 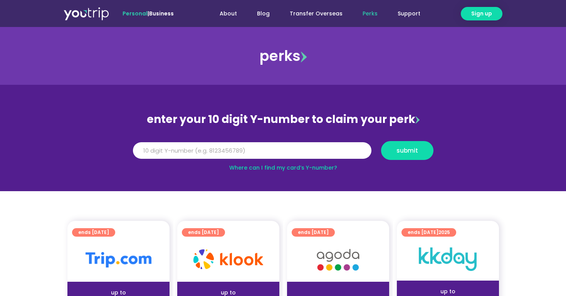 What do you see at coordinates (228, 13) in the screenshot?
I see `a: About` at bounding box center [228, 13].